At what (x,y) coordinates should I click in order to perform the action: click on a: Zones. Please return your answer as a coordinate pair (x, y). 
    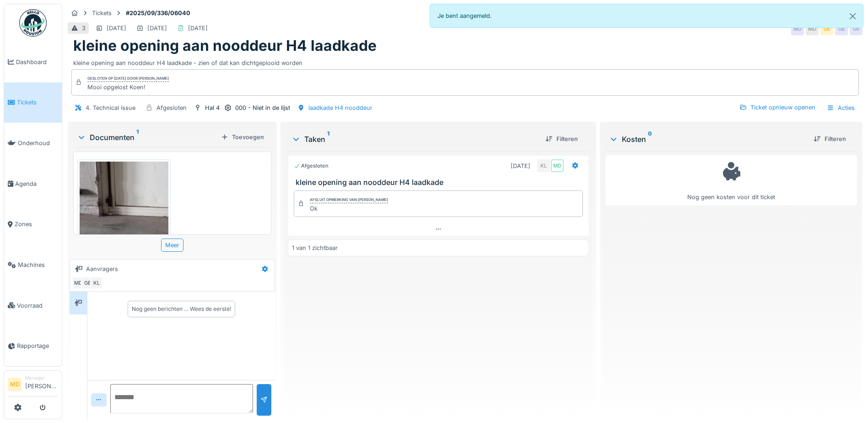
    Looking at the image, I should click on (33, 224).